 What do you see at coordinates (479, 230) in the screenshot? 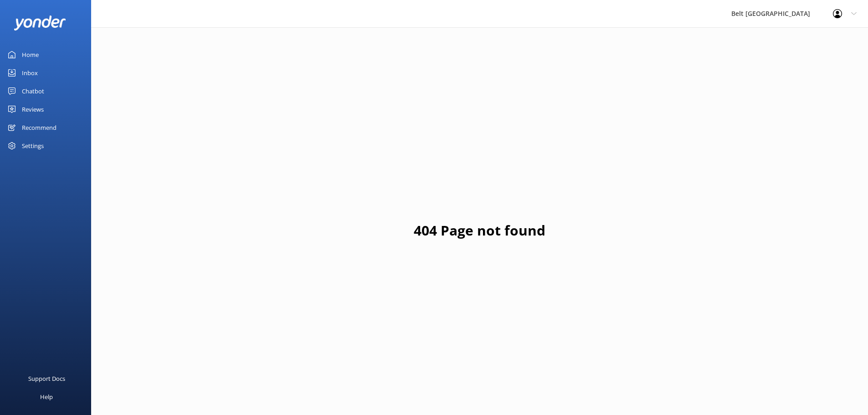
I see `h1: 404 Page not found` at bounding box center [479, 230].